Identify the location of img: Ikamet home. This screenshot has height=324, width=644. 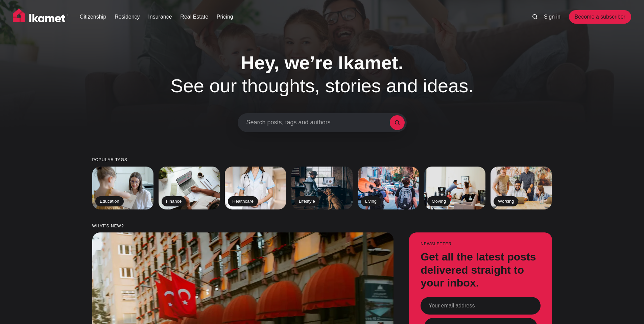
(41, 17).